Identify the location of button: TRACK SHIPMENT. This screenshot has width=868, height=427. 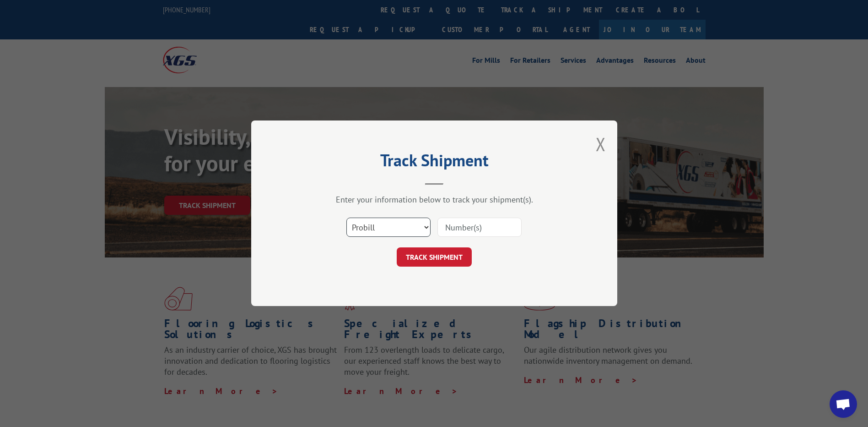
(434, 258).